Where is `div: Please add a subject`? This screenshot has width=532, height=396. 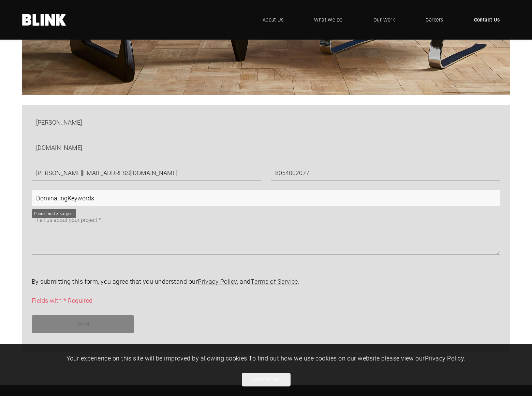
div: Please add a subject is located at coordinates (54, 213).